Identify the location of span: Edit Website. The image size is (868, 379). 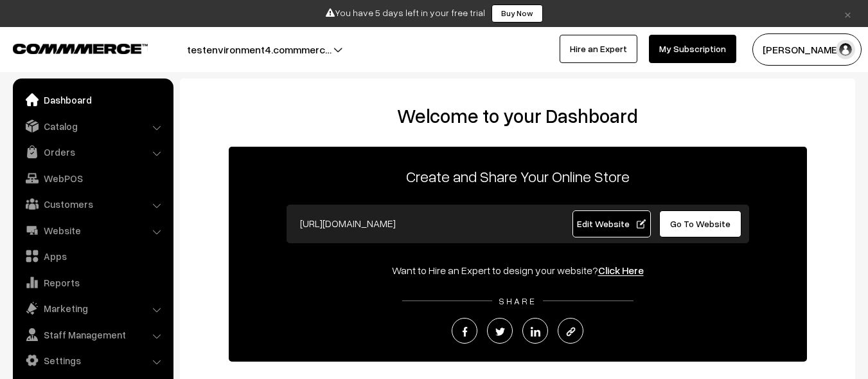
(611, 223).